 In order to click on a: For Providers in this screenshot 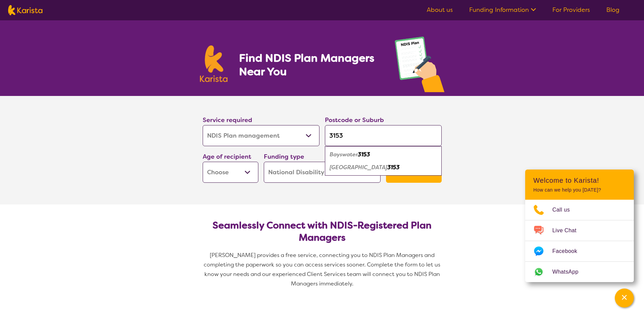, I will do `click(571, 10)`.